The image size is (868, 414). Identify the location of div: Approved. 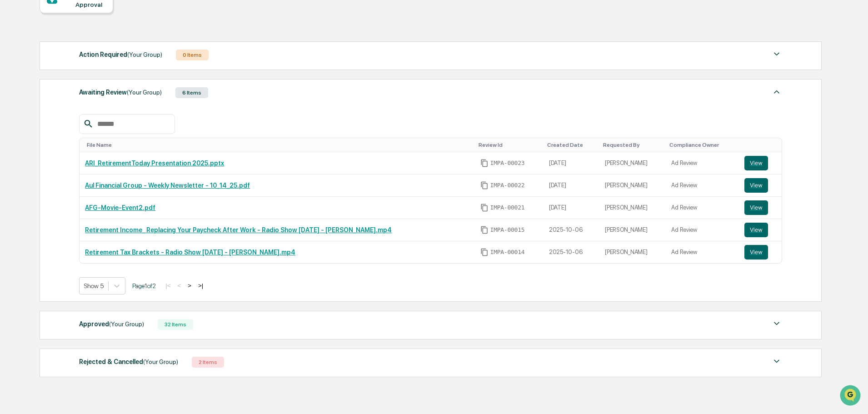
(112, 324).